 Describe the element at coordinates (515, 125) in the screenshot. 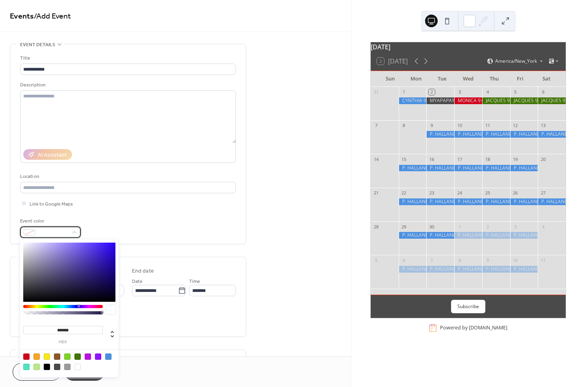

I see `div: 12` at that location.